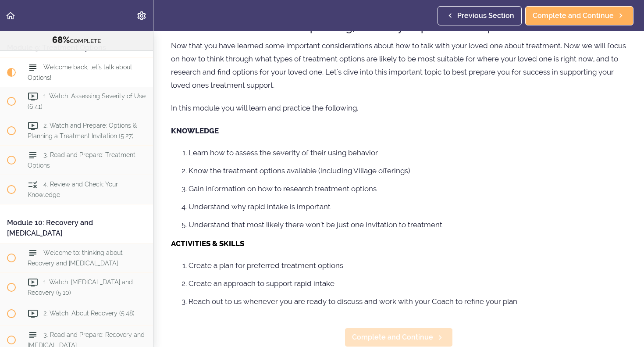  I want to click on li: Create an approach to support rapid intake, so click(408, 284).